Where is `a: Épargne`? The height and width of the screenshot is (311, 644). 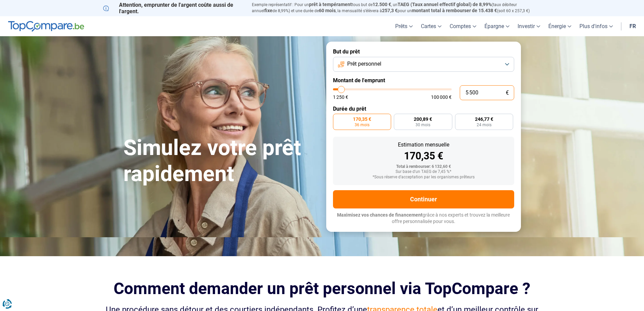 a: Épargne is located at coordinates (497, 26).